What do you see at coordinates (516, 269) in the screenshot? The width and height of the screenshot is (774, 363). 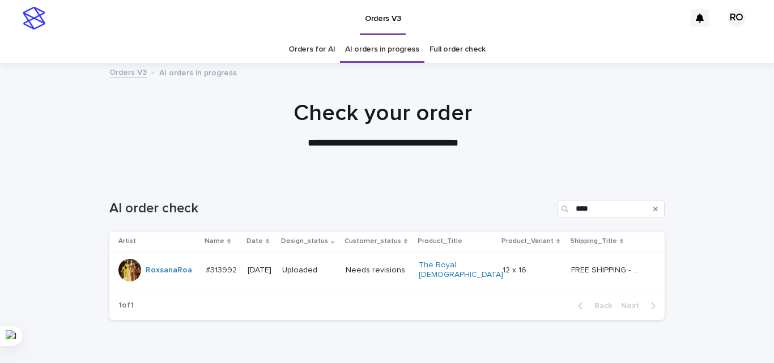 I see `p: 12 x 16` at bounding box center [516, 269].